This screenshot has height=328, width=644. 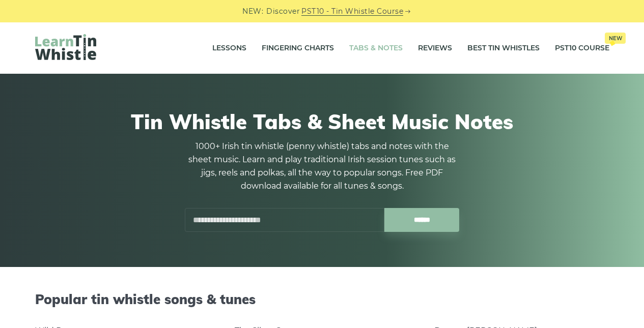 What do you see at coordinates (504, 48) in the screenshot?
I see `a: Best Tin Whistles` at bounding box center [504, 48].